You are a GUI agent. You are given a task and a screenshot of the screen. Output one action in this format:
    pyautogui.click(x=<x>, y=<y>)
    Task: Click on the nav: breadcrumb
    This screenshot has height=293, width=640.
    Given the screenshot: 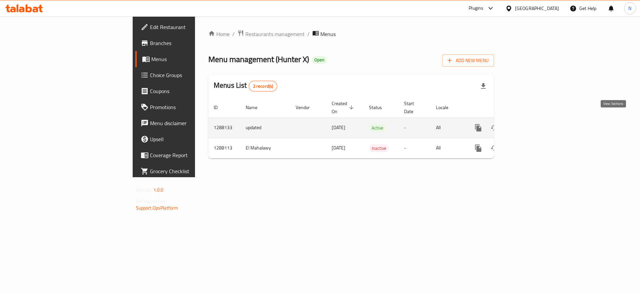 What is the action you would take?
    pyautogui.click(x=351, y=34)
    